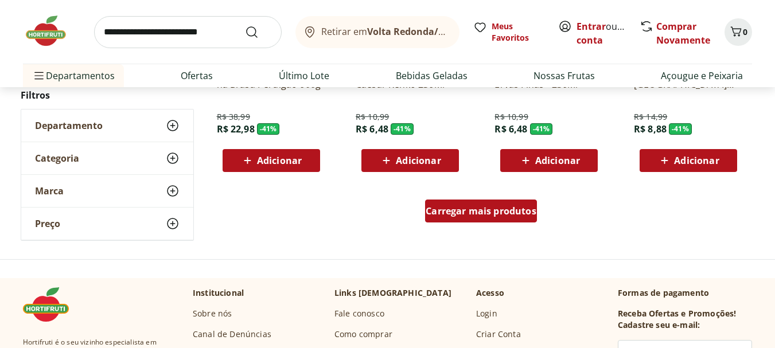  Describe the element at coordinates (197, 76) in the screenshot. I see `a: Ofertas` at that location.